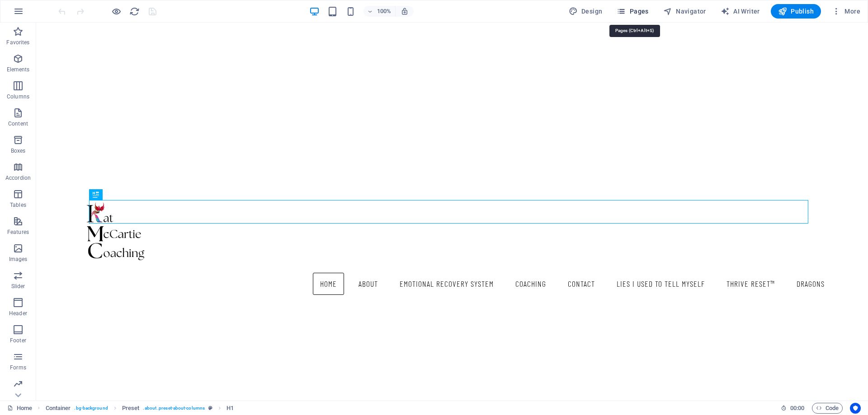 The image size is (868, 415). I want to click on span: . about .preset-about-columns, so click(174, 408).